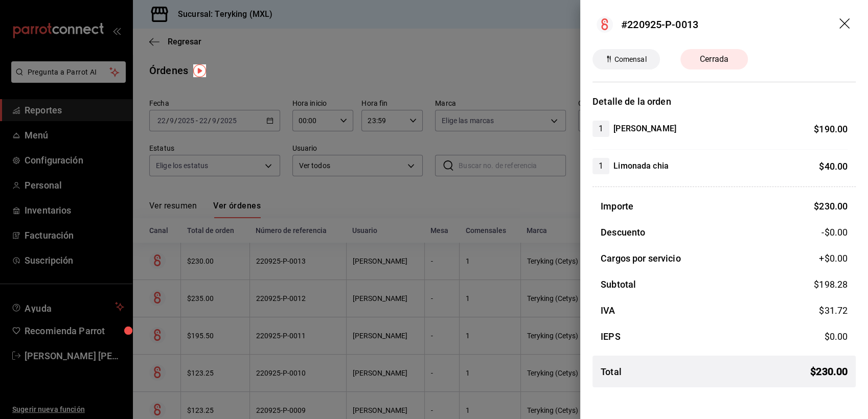  Describe the element at coordinates (833, 310) in the screenshot. I see `span: $ 31.72` at that location.